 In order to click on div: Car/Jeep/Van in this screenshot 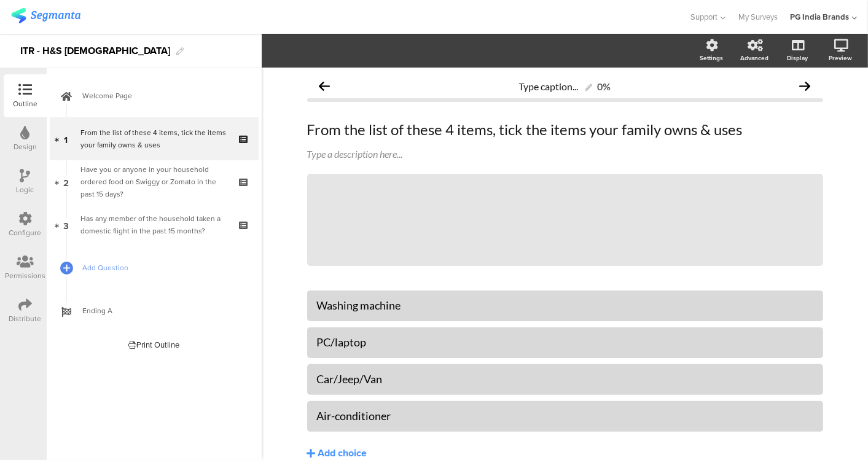, I will do `click(566, 379)`.